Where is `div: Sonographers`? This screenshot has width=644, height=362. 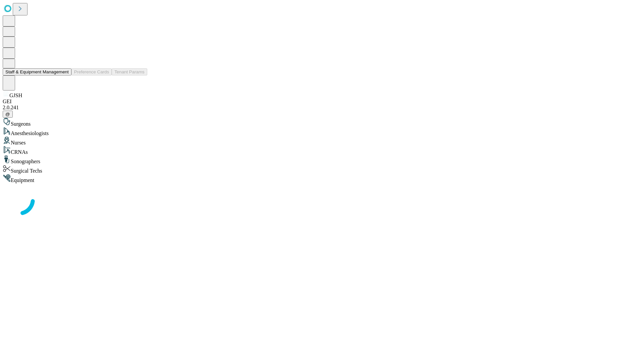
div: Sonographers is located at coordinates (322, 160).